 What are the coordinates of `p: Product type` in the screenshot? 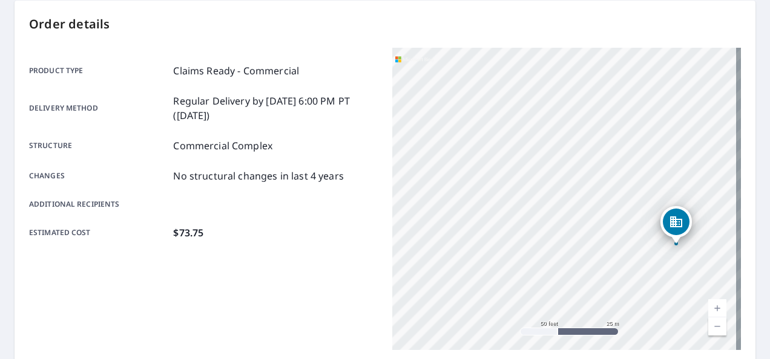 It's located at (99, 71).